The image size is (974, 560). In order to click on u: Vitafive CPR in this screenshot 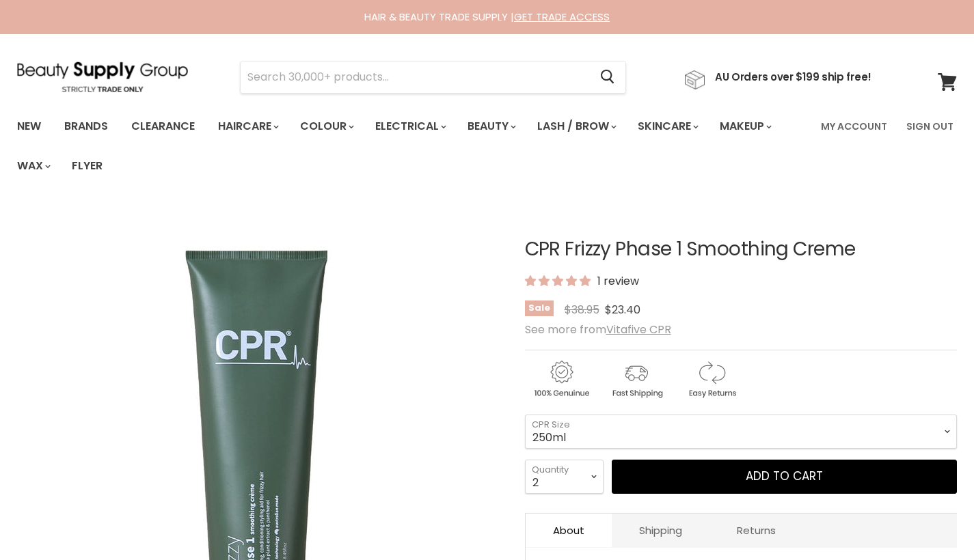, I will do `click(638, 330)`.